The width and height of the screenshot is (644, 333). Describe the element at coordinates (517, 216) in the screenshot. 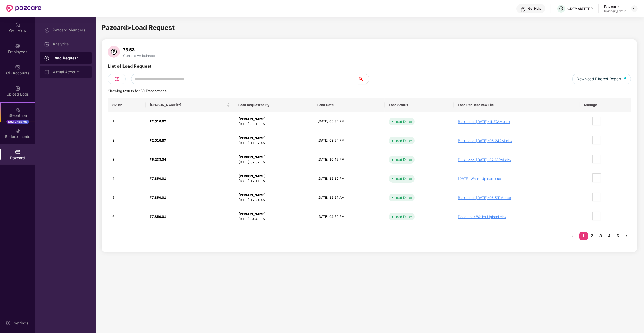

I see `div: December Wallet Upload.xlsx` at that location.